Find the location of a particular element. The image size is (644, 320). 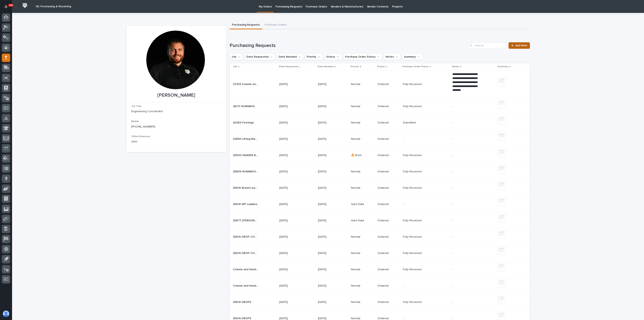

button: Purchase Order Status is located at coordinates (363, 57).